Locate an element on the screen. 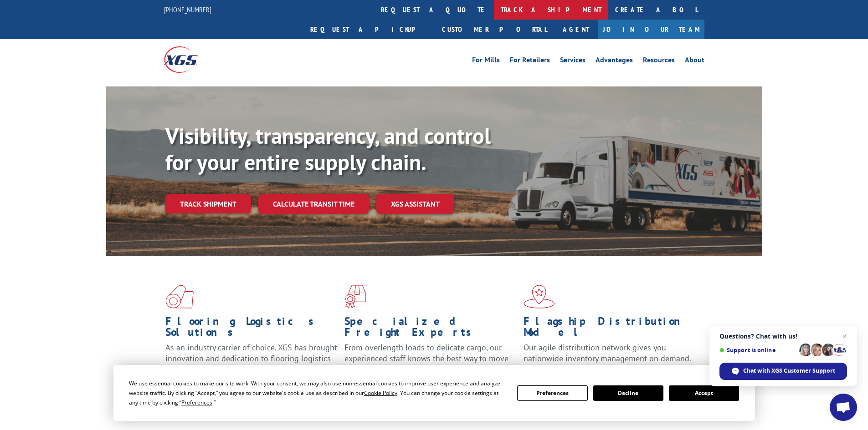  b: Visibility, transparency, and control for your entire supply chain. is located at coordinates (328, 149).